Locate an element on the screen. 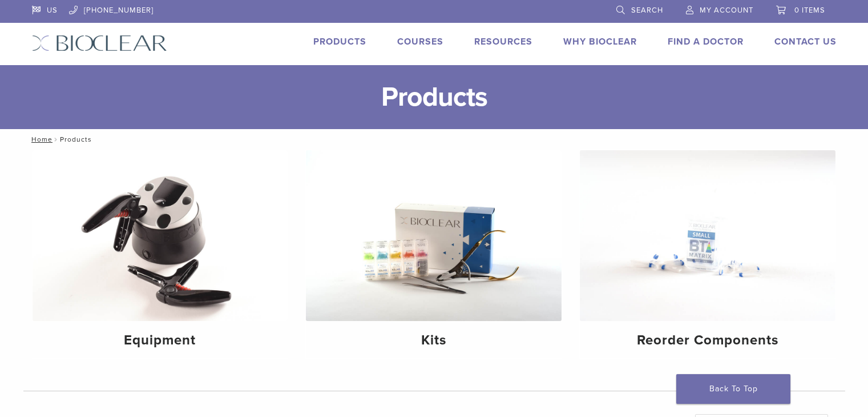 The width and height of the screenshot is (868, 417). span: Search is located at coordinates (647, 10).